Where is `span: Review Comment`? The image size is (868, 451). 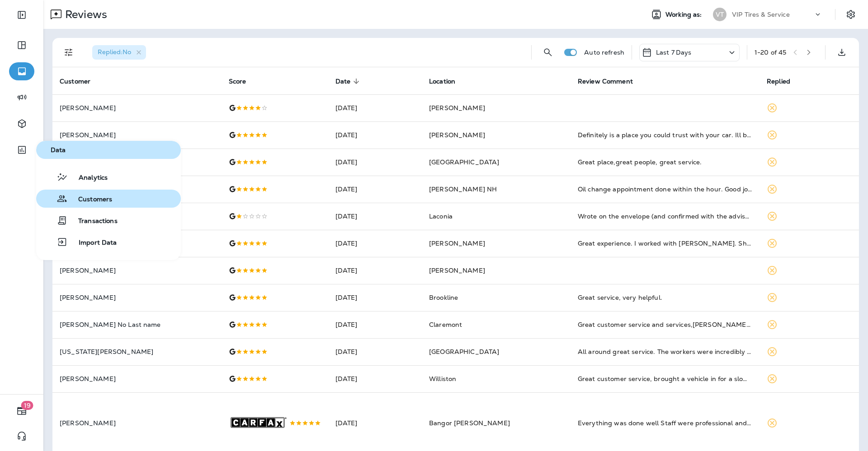 span: Review Comment is located at coordinates (606, 81).